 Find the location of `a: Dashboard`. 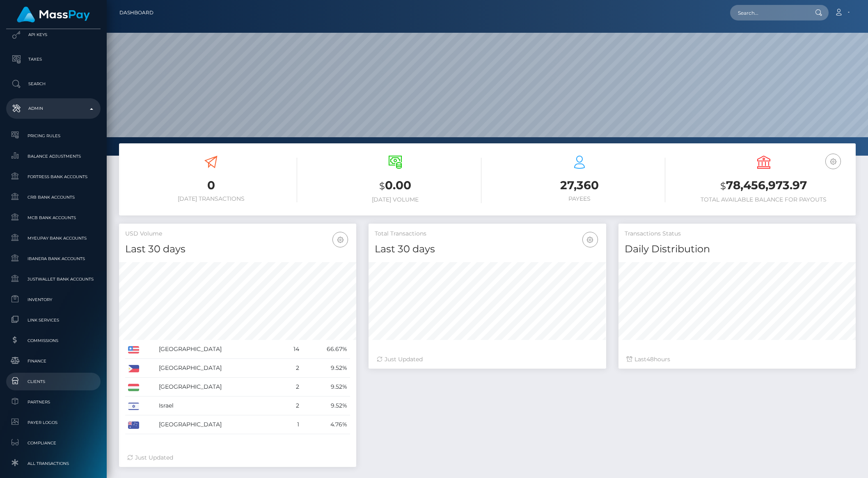

a: Dashboard is located at coordinates (136, 13).